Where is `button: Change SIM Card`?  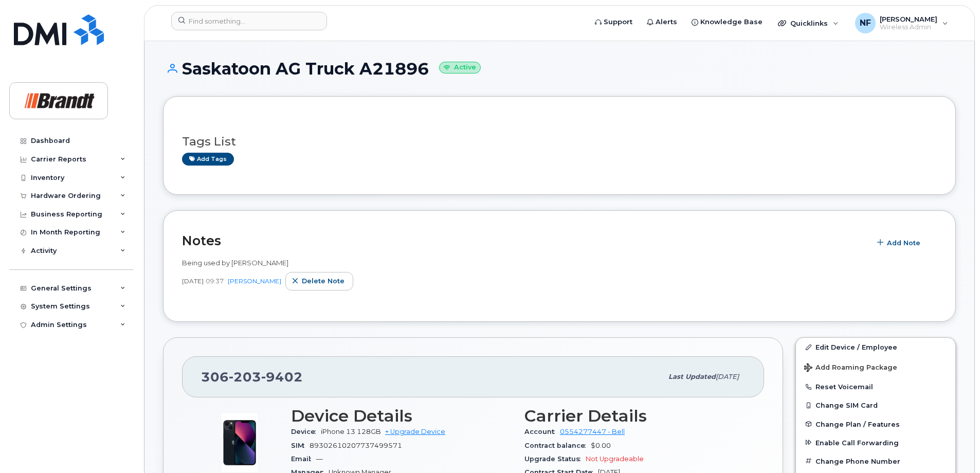 button: Change SIM Card is located at coordinates (876, 406).